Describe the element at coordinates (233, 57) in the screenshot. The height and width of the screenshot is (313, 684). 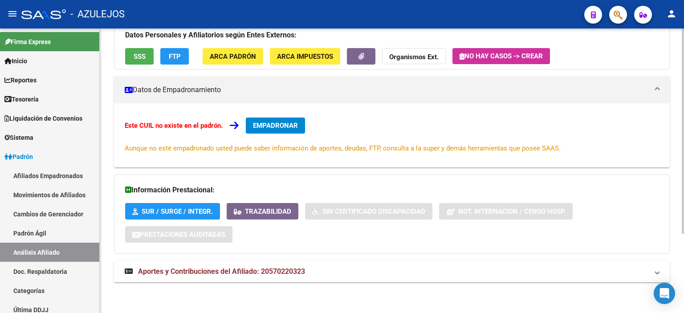
I see `span: ARCA Padrón` at that location.